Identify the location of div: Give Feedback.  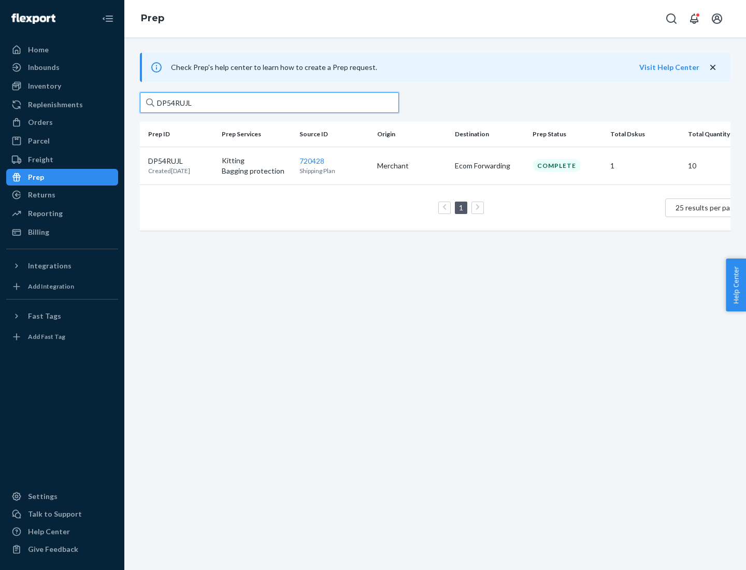
(53, 549).